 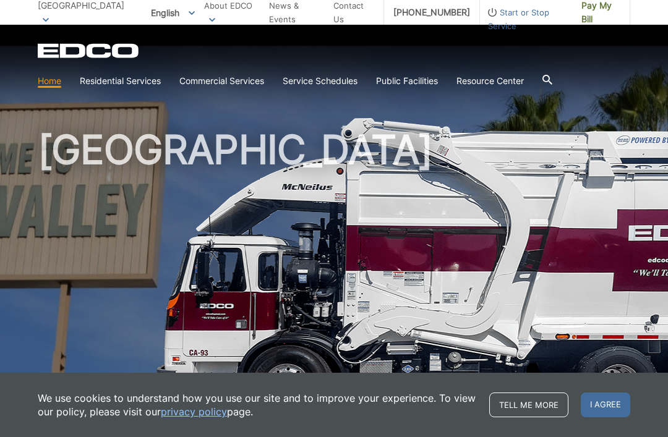 I want to click on a: privacy policy, so click(x=193, y=412).